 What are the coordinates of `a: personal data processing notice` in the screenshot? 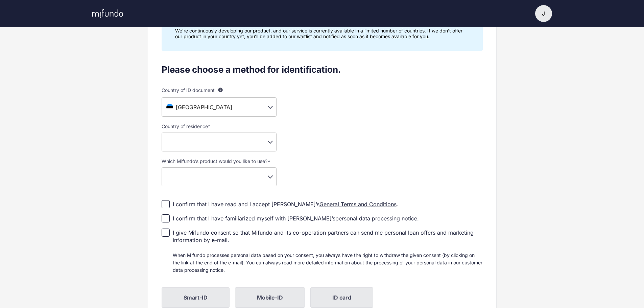 It's located at (376, 219).